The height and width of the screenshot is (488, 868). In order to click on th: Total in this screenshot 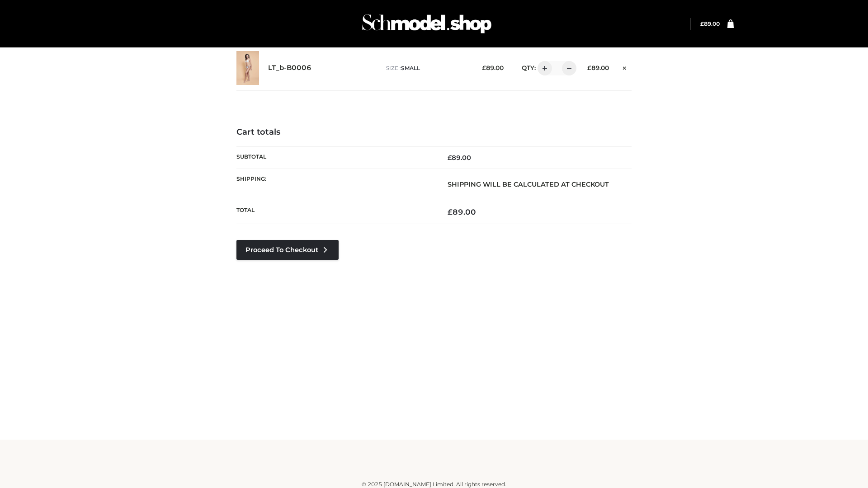, I will do `click(335, 212)`.